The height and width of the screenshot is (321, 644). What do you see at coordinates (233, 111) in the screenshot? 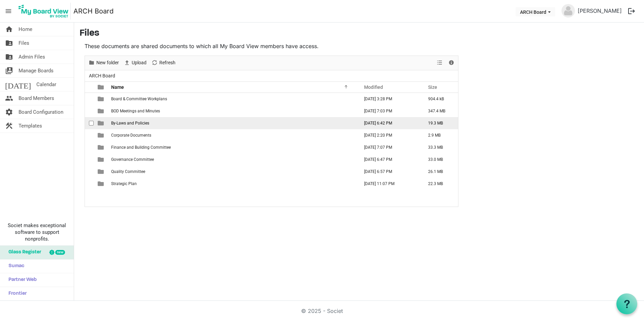
I see `td: BOD Meetings and Minutes is template cell column header Name` at bounding box center [233, 111].